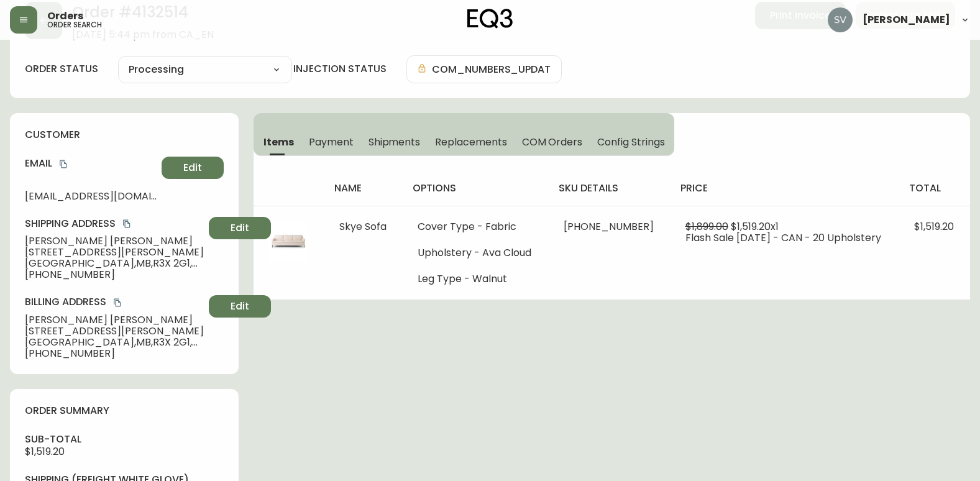 The image size is (980, 481). What do you see at coordinates (475, 279) in the screenshot?
I see `li: Leg Type - Walnut` at bounding box center [475, 279].